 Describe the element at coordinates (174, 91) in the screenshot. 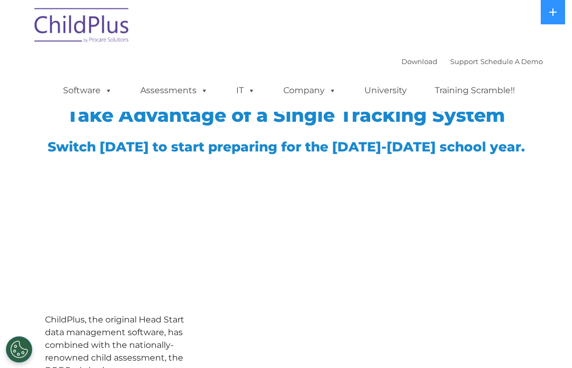

I see `a: Assessments` at that location.